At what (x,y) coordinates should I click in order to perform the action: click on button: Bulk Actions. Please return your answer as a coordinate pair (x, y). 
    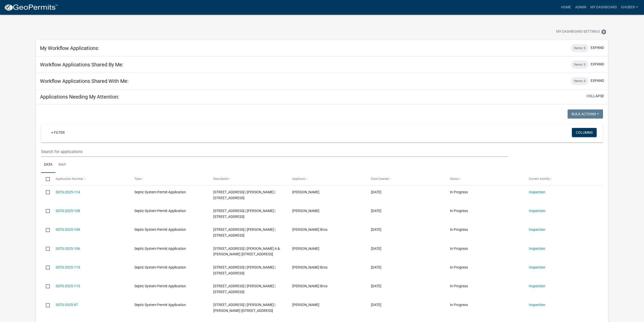
    Looking at the image, I should click on (586, 114).